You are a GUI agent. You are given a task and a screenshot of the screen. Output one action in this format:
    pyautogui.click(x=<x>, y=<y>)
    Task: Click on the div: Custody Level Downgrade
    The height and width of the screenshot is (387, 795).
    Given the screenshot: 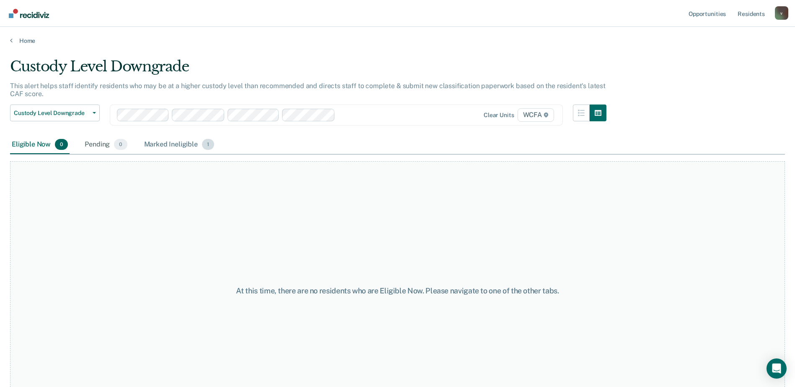 What is the action you would take?
    pyautogui.click(x=308, y=70)
    